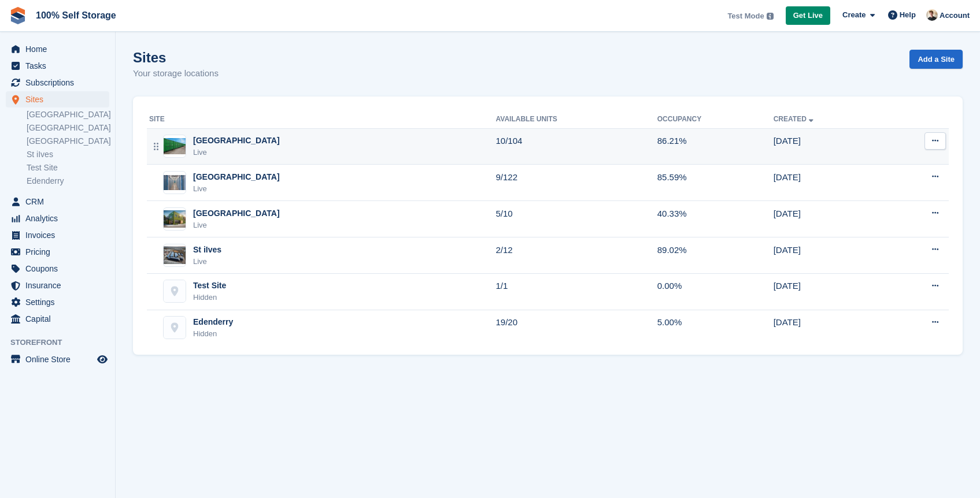 The image size is (980, 498). Describe the element at coordinates (60, 83) in the screenshot. I see `span: Subscriptions` at that location.